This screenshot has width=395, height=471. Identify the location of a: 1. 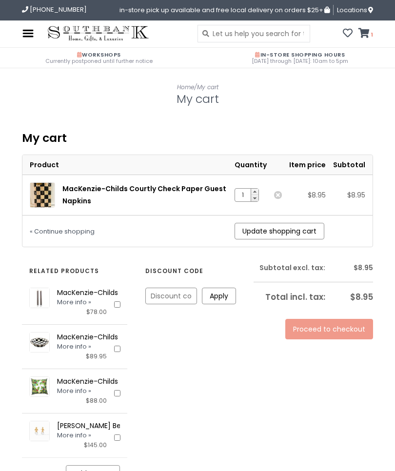
(366, 34).